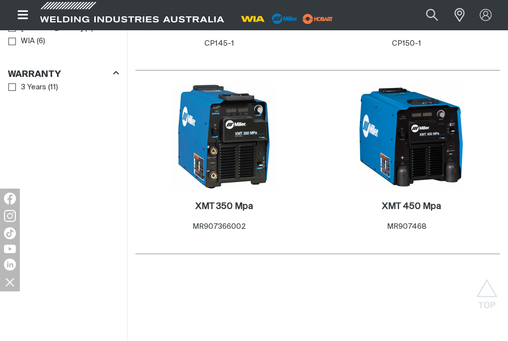  What do you see at coordinates (219, 226) in the screenshot?
I see `span: MR907366002` at bounding box center [219, 226].